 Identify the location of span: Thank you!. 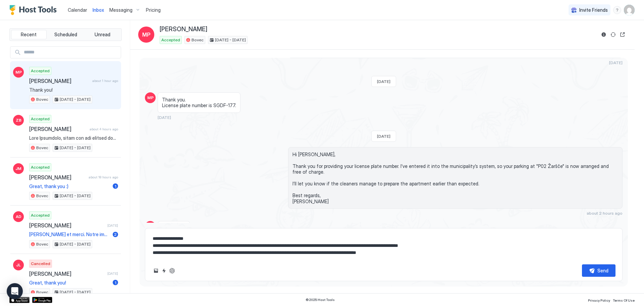
(74, 90).